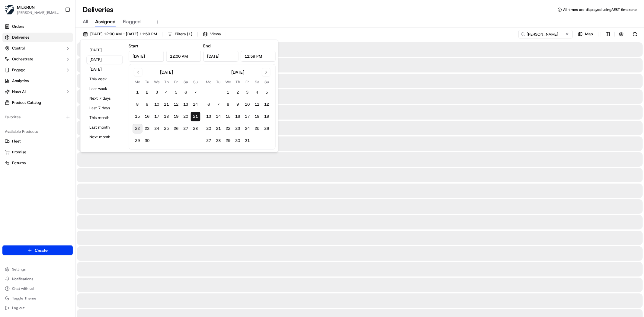 This screenshot has height=317, width=644. What do you see at coordinates (18, 307) in the screenshot?
I see `span: Log out` at bounding box center [18, 307].